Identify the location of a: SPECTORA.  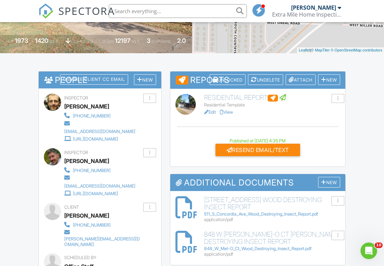
(77, 17).